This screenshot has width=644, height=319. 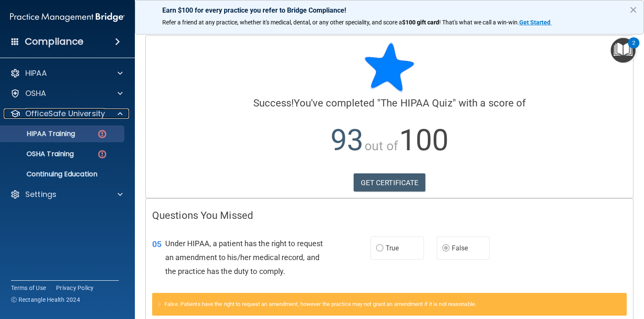 I want to click on span: True, so click(x=392, y=248).